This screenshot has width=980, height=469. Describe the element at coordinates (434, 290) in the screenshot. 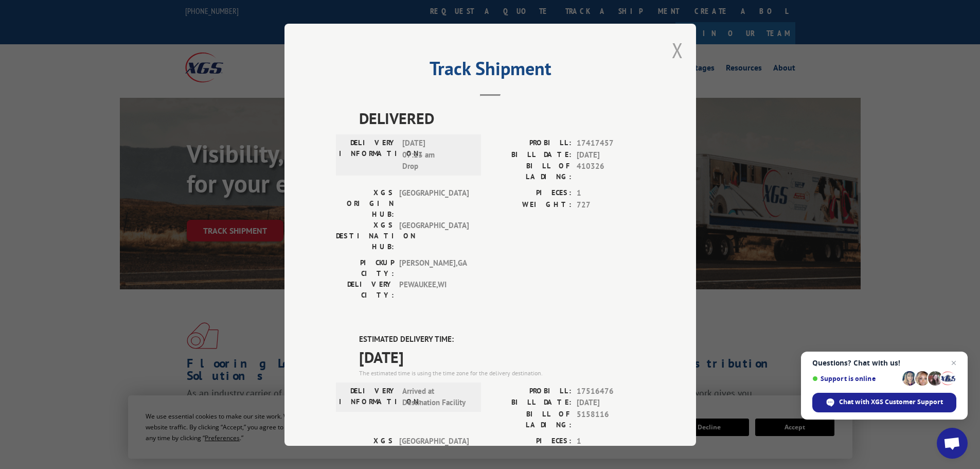

I see `span: PEWAUKEE , WI` at that location.